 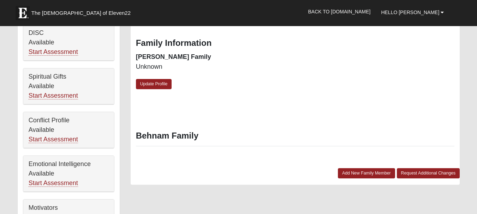 I want to click on a: Request Additional Changes, so click(x=428, y=173).